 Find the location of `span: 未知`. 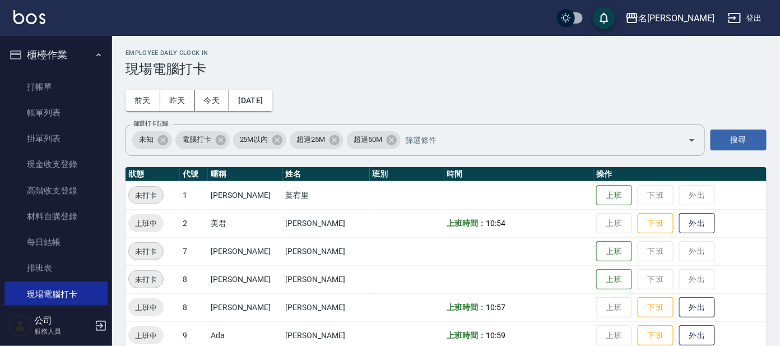

span: 未知 is located at coordinates (146, 139).